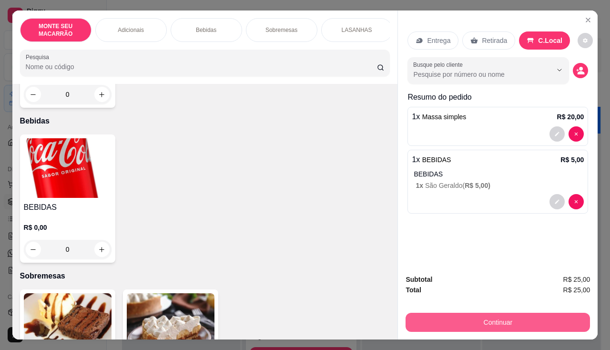 Image resolution: width=610 pixels, height=350 pixels. I want to click on label: Pesquisa, so click(39, 57).